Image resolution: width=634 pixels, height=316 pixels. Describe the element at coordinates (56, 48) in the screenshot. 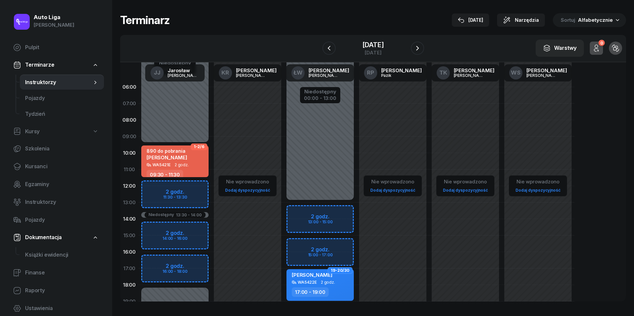

I see `a: Pulpit` at that location.